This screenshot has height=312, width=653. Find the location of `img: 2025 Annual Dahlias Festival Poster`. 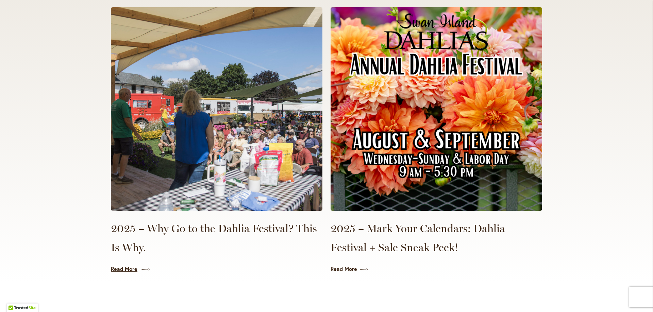

img: 2025 Annual Dahlias Festival Poster is located at coordinates (436, 109).